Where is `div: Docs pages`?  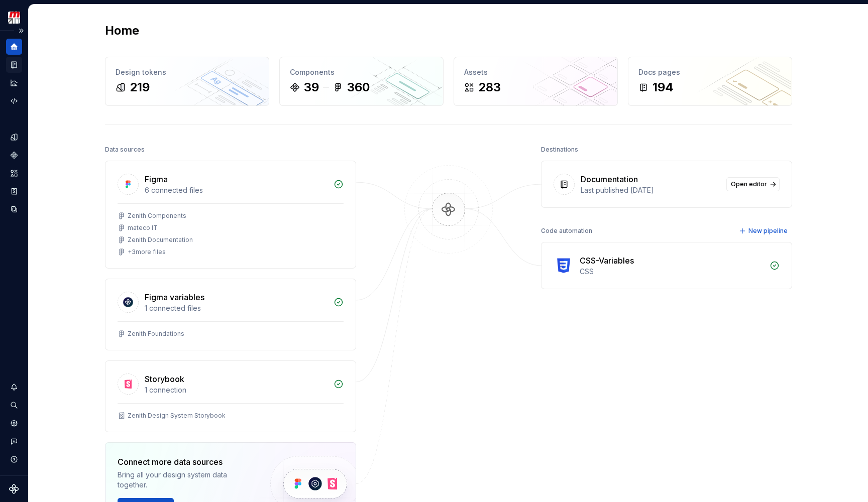 div: Docs pages is located at coordinates (710, 72).